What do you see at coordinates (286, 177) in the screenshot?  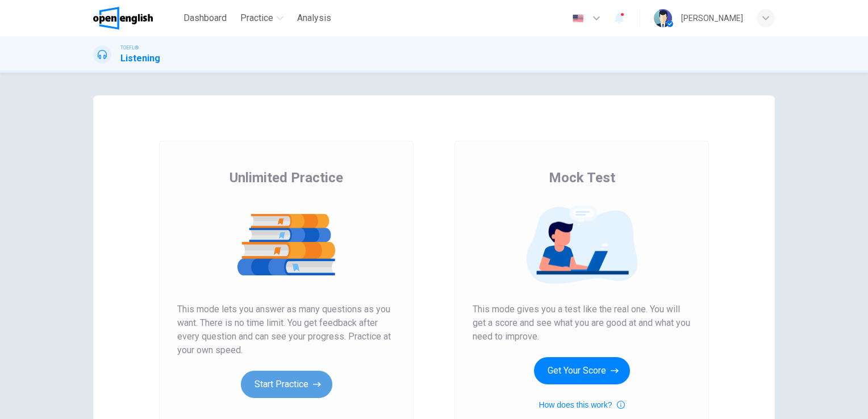 I see `span: Unlimited Practice` at bounding box center [286, 177].